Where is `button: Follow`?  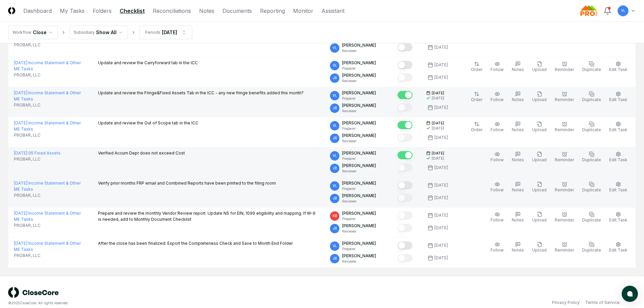
button: Follow is located at coordinates (497, 187).